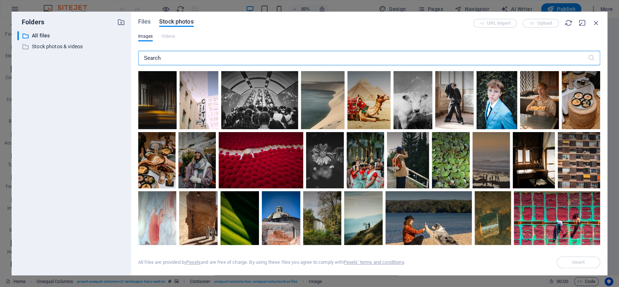  Describe the element at coordinates (374, 262) in the screenshot. I see `a: Pexels’ terms and conditions` at that location.